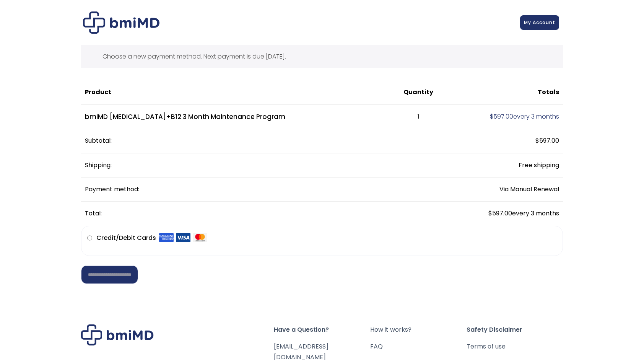 This screenshot has width=644, height=360. I want to click on a: How it works?, so click(418, 330).